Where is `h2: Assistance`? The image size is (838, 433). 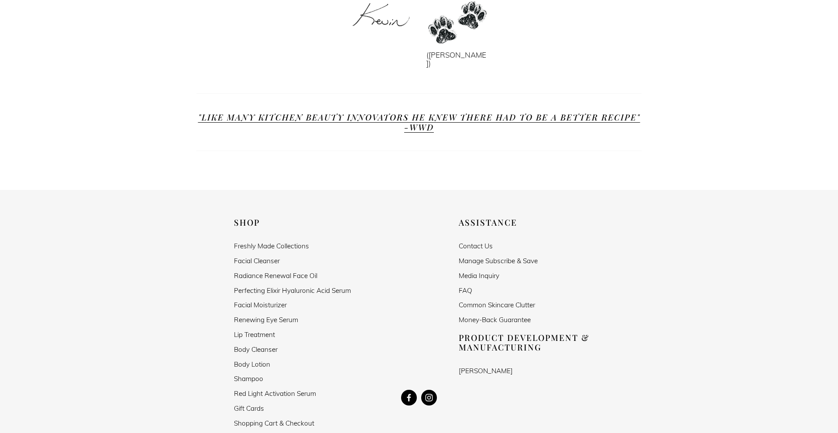
h2: Assistance is located at coordinates (531, 222).